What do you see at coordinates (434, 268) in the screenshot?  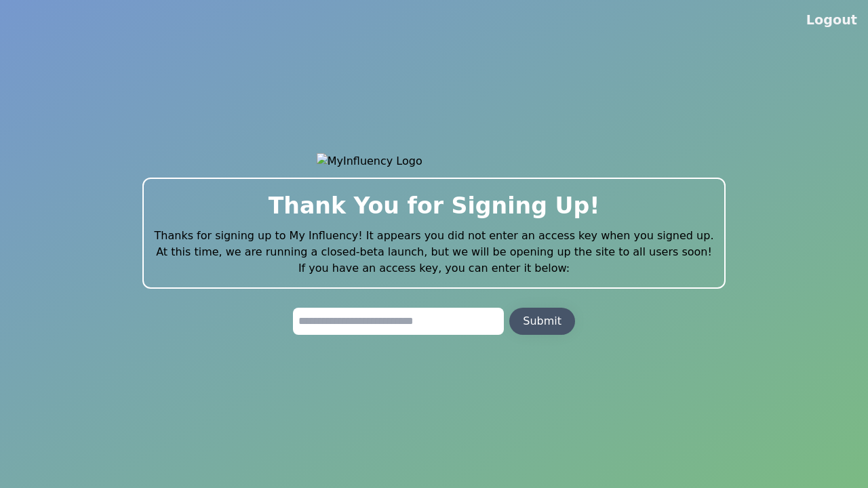 I see `p: If you have an access key, you can enter it below:` at bounding box center [434, 268].